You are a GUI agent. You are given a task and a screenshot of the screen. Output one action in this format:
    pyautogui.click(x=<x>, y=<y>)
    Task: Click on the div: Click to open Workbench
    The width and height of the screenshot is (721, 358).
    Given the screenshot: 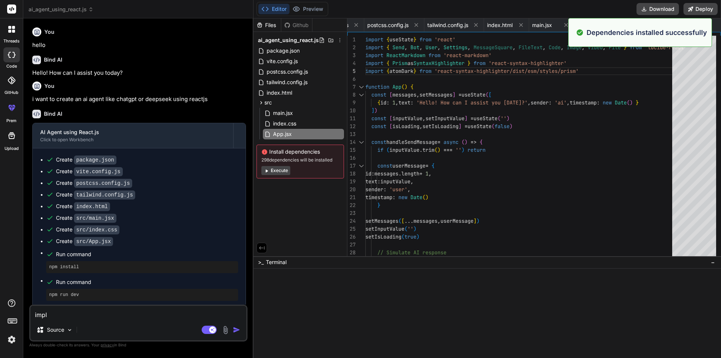 What is the action you would take?
    pyautogui.click(x=133, y=140)
    